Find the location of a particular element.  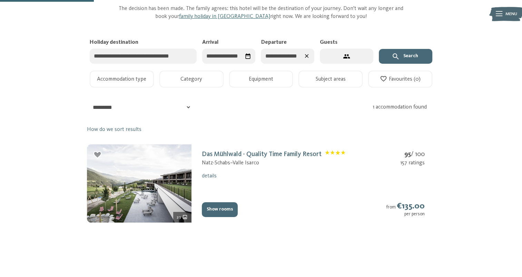

button: Subject areas is located at coordinates (330, 79).